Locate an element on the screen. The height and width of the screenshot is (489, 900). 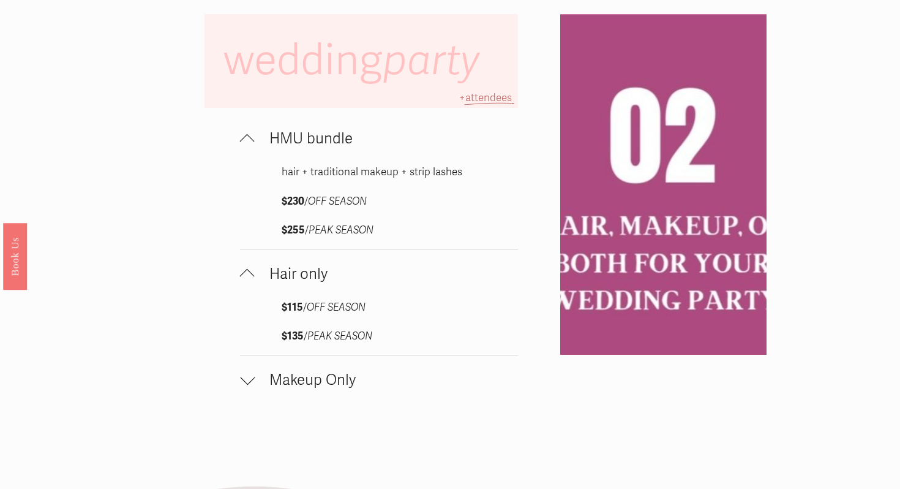
button: HMU bundle is located at coordinates (379, 138).